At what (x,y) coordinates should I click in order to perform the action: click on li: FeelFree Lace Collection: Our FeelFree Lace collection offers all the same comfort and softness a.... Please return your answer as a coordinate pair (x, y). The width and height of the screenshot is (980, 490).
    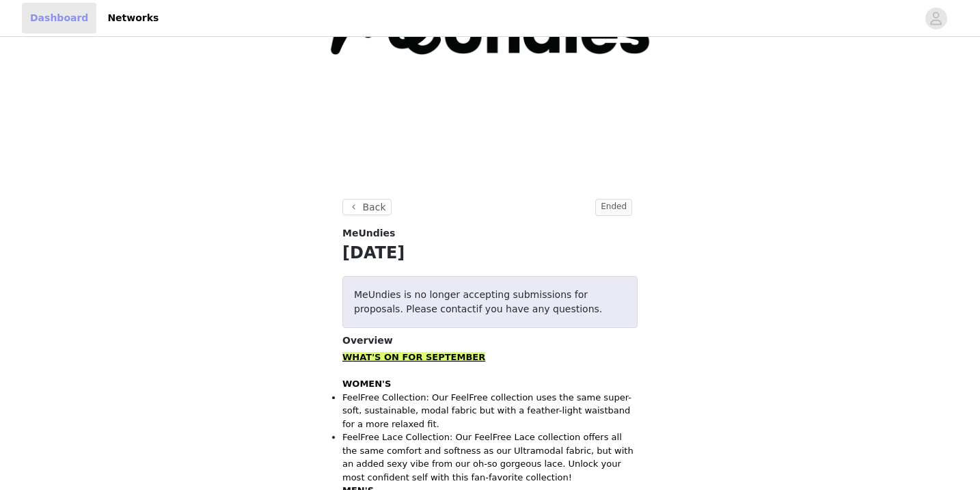
    Looking at the image, I should click on (490, 457).